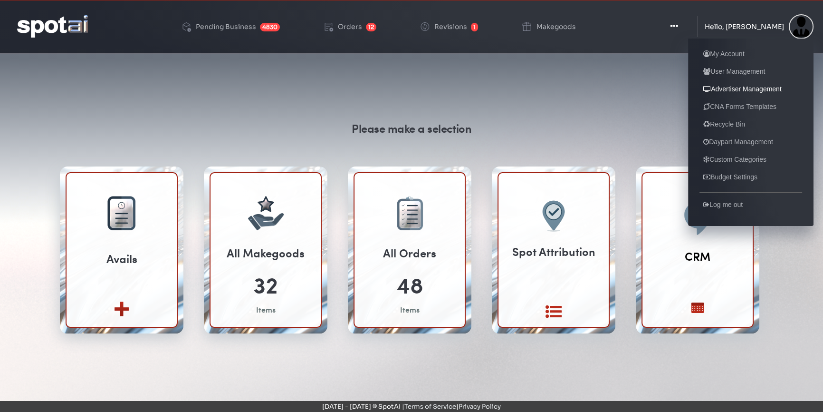 Image resolution: width=823 pixels, height=412 pixels. I want to click on a: User Management, so click(734, 71).